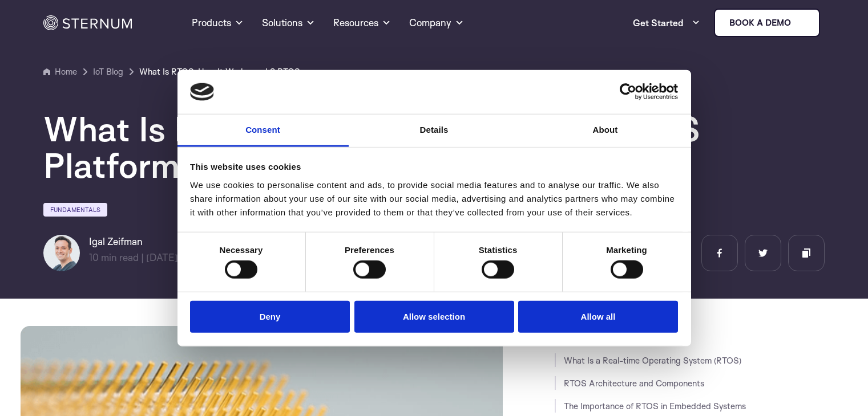 Image resolution: width=868 pixels, height=416 pixels. Describe the element at coordinates (498, 250) in the screenshot. I see `strong: Statistics` at that location.